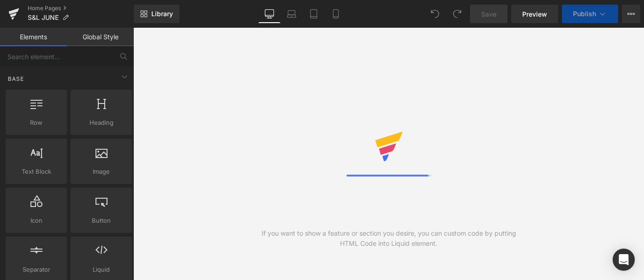 This screenshot has width=644, height=280. What do you see at coordinates (435, 14) in the screenshot?
I see `button: Undo` at bounding box center [435, 14].